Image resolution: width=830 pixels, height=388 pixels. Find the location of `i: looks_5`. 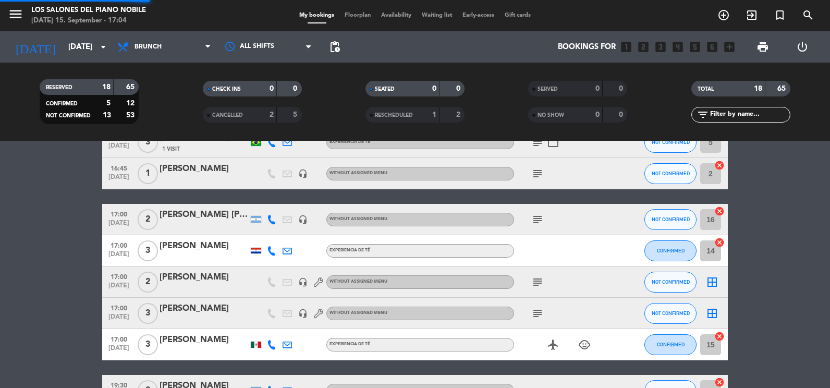

i: looks_5 is located at coordinates (695, 47).